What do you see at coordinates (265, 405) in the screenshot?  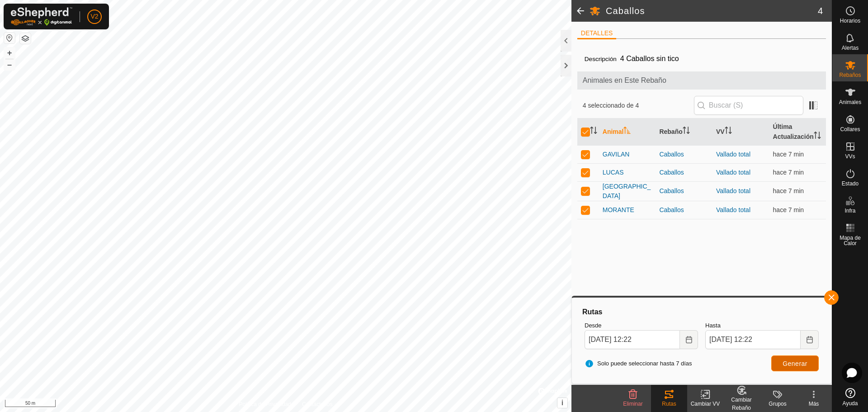 I see `a: Política de Privacidad` at bounding box center [265, 405].